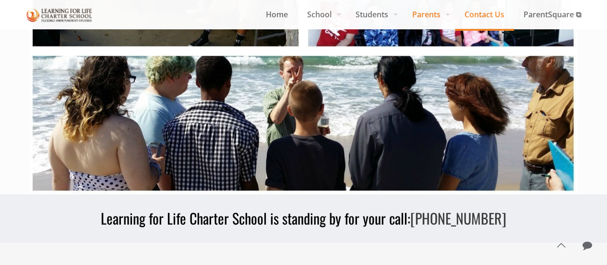 This screenshot has width=607, height=265. What do you see at coordinates (561, 245) in the screenshot?
I see `a: Back to top icon` at bounding box center [561, 245].